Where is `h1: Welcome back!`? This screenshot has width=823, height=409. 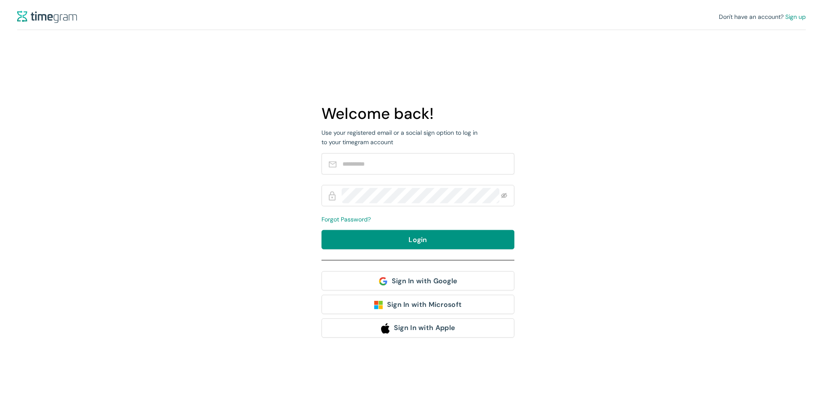 h1: Welcome back! is located at coordinates (436, 113).